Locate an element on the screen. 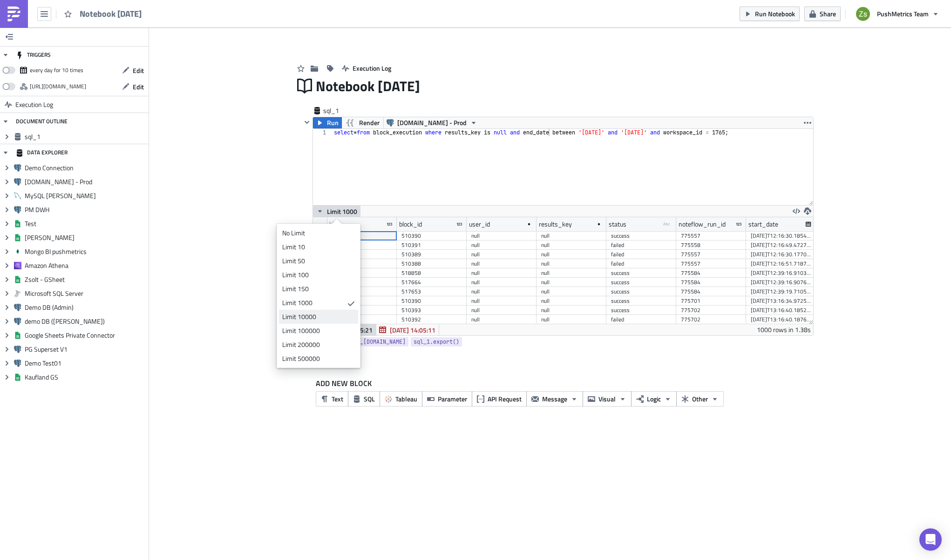 The image size is (951, 560). div: 510388 is located at coordinates (432, 264).